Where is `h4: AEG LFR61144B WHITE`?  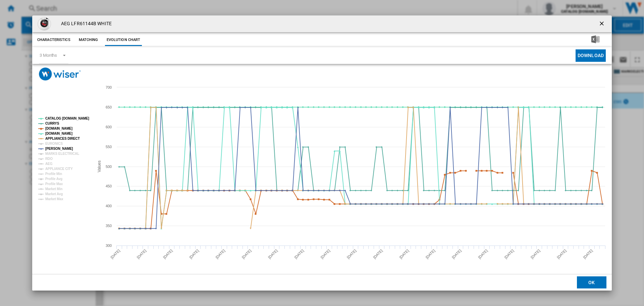
h4: AEG LFR61144B WHITE is located at coordinates (85, 24).